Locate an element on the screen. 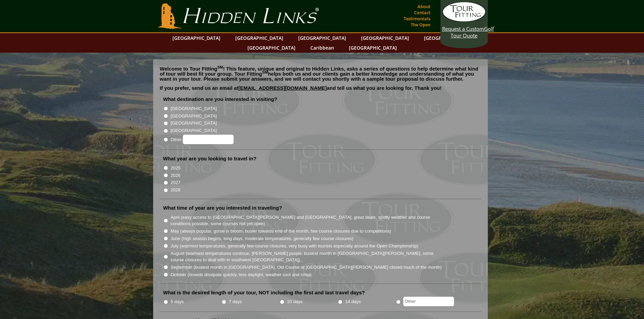  label: 2026 is located at coordinates (175, 176).